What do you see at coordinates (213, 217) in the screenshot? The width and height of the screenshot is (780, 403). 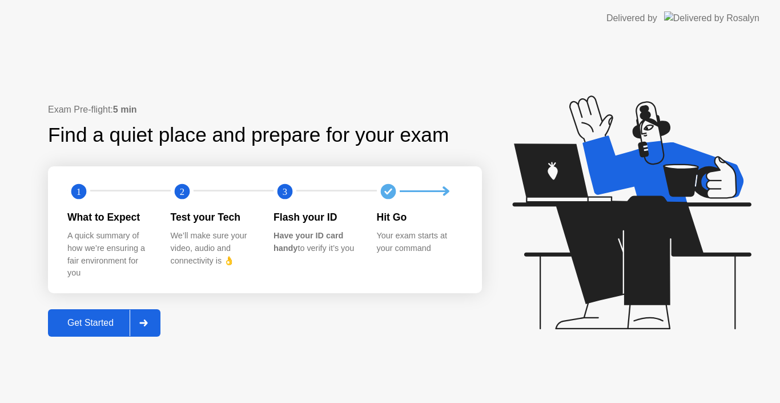 I see `div: Test your Tech` at bounding box center [213, 217].